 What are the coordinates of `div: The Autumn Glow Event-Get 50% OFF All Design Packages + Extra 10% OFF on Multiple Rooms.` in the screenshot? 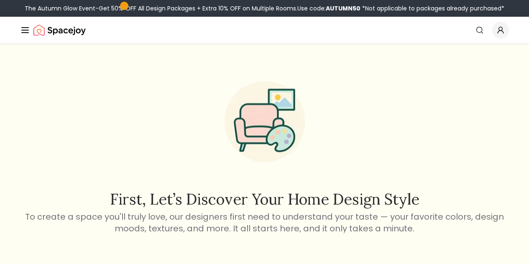 It's located at (264, 8).